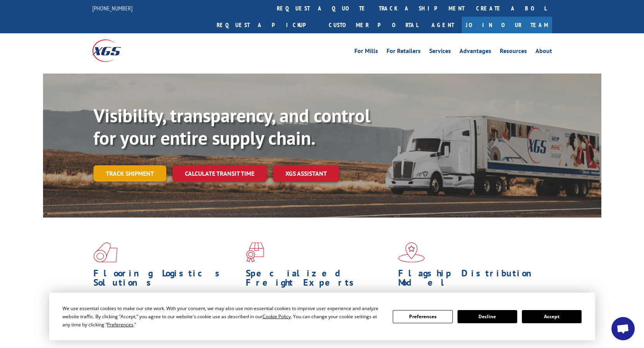 The width and height of the screenshot is (644, 348). Describe the element at coordinates (105, 252) in the screenshot. I see `img: xgs-icon-total-supply-chain-intelligence-red` at that location.